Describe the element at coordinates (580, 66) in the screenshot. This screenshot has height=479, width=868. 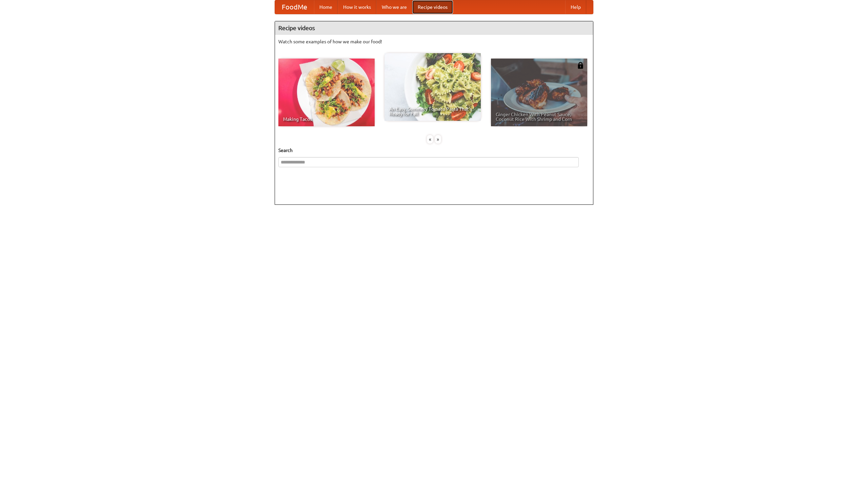
I see `img: 483408.png` at that location.